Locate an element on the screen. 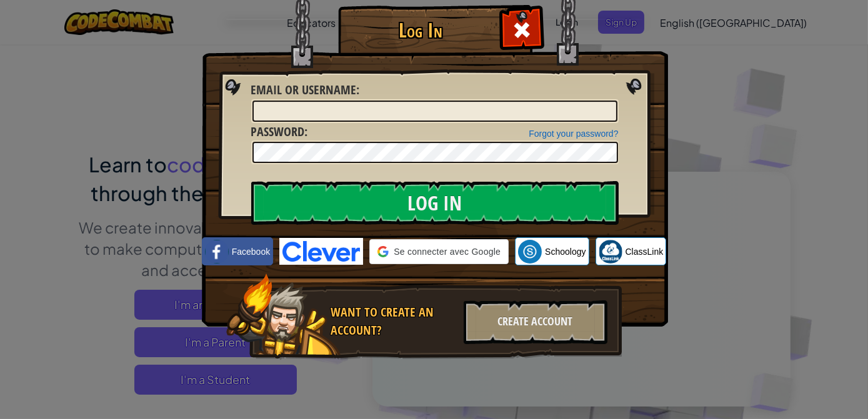 This screenshot has width=868, height=419. span: Se connecter avec Google is located at coordinates (447, 251).